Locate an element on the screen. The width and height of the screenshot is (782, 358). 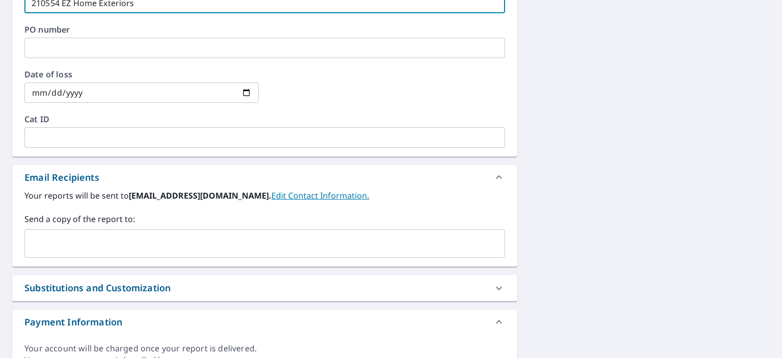
label: Cat ID is located at coordinates (265, 119).